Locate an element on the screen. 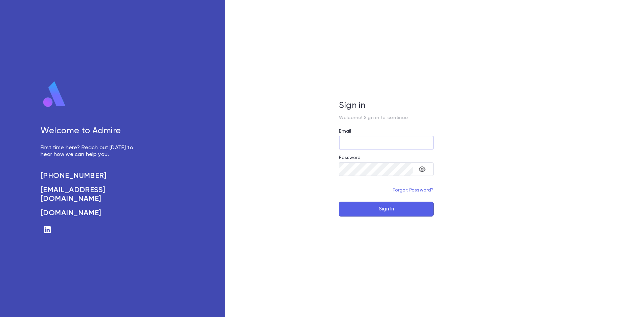  label: Password is located at coordinates (350, 158).